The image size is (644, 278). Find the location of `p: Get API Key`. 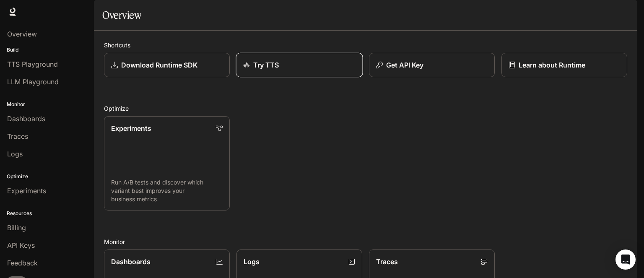

p: Get API Key is located at coordinates (405, 65).